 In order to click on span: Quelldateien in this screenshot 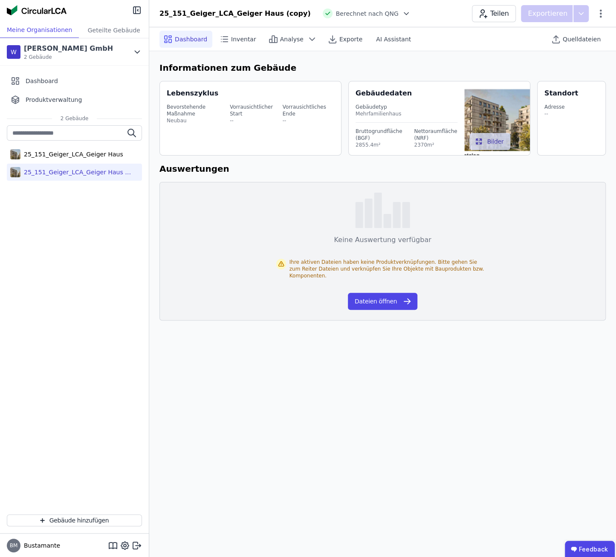, I will do `click(581, 39)`.